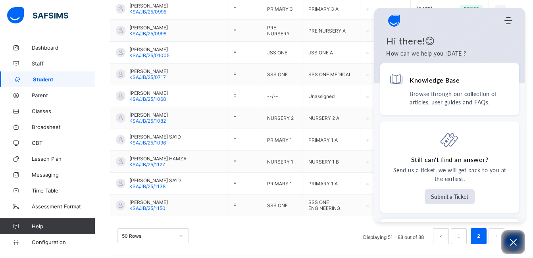 This screenshot has height=258, width=533. What do you see at coordinates (508, 21) in the screenshot?
I see `div: Modules Menu` at bounding box center [508, 21].